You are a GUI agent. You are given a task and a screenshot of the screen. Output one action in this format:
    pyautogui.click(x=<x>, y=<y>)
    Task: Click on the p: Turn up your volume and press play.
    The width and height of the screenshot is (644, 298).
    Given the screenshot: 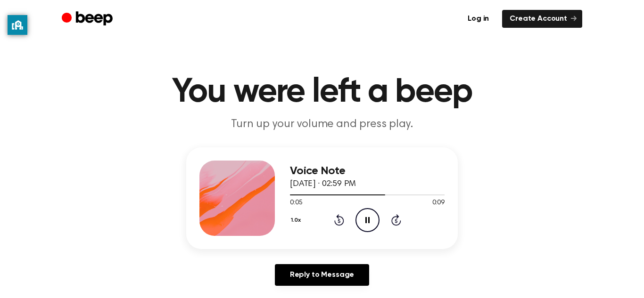 What is the action you would take?
    pyautogui.click(x=322, y=124)
    